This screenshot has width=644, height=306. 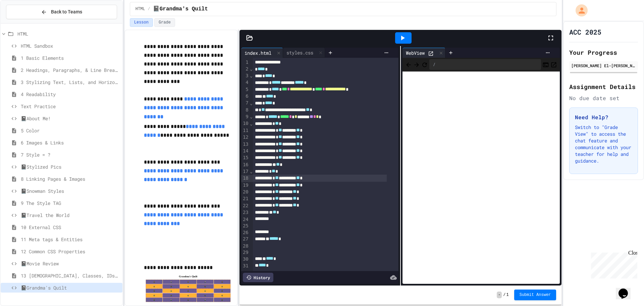 I want to click on div: 31, so click(x=245, y=266).